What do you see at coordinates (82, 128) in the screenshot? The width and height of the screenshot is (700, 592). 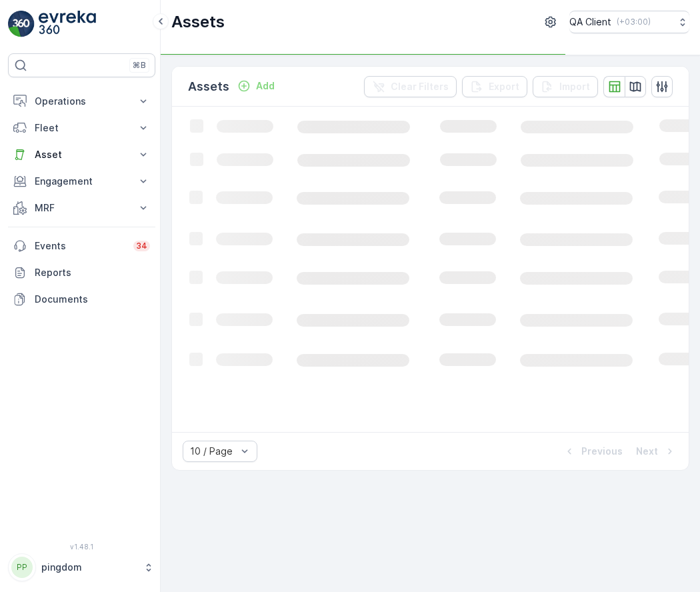 I see `button: Fleet` at bounding box center [82, 128].